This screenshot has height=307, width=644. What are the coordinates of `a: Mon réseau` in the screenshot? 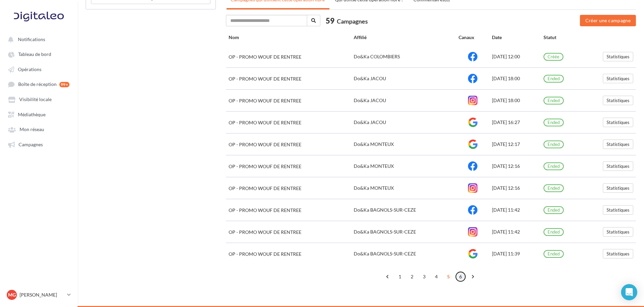 It's located at (39, 129).